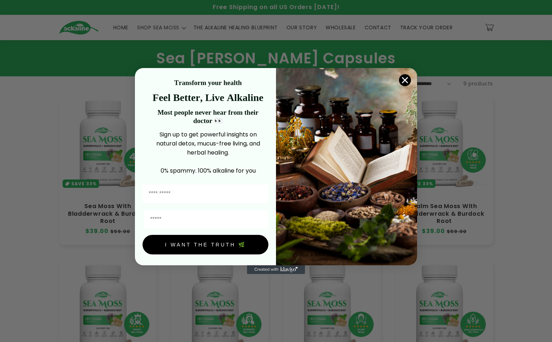 Image resolution: width=552 pixels, height=342 pixels. What do you see at coordinates (206, 194) in the screenshot?
I see `input: First Name` at bounding box center [206, 194].